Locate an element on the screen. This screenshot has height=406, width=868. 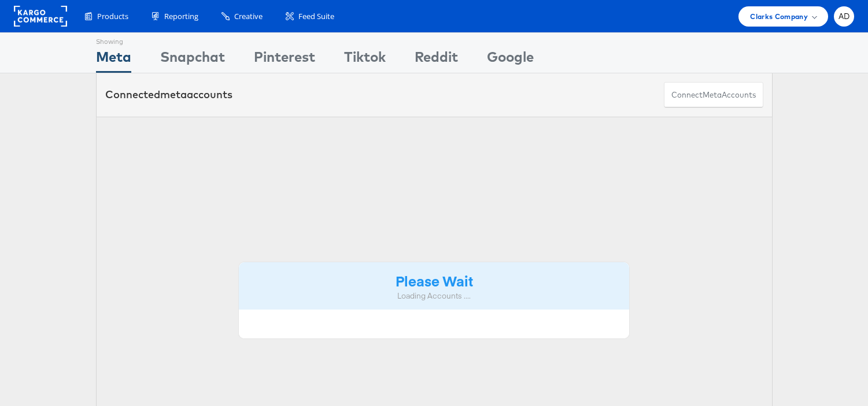
span: Products is located at coordinates (113, 16).